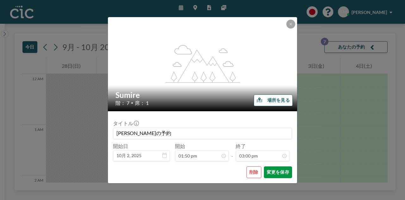 This screenshot has height=200, width=405. Describe the element at coordinates (278, 172) in the screenshot. I see `button: 変更を保存` at that location.